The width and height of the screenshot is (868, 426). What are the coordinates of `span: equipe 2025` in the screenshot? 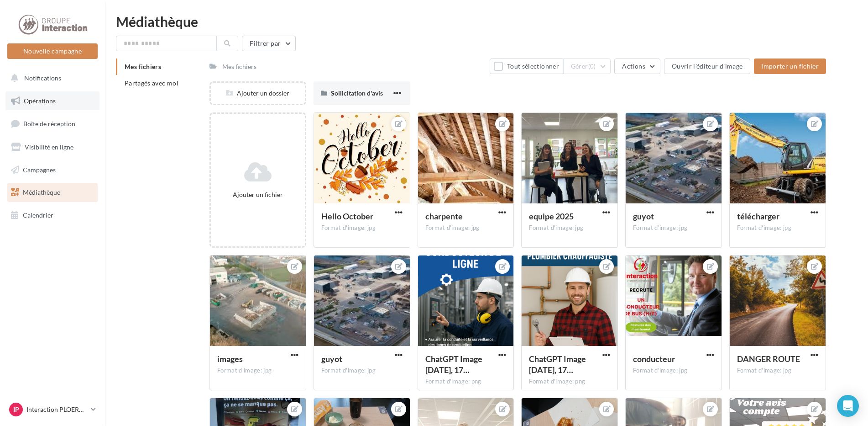 It's located at (551, 216).